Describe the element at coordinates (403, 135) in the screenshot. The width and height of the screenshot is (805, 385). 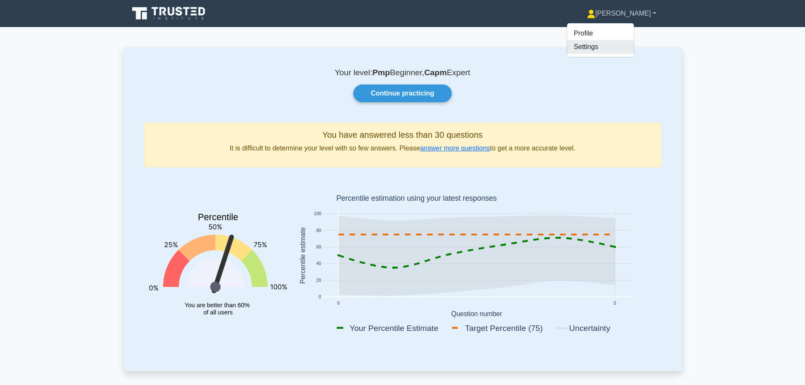
I see `h5: You have answered less than 30 questions` at that location.